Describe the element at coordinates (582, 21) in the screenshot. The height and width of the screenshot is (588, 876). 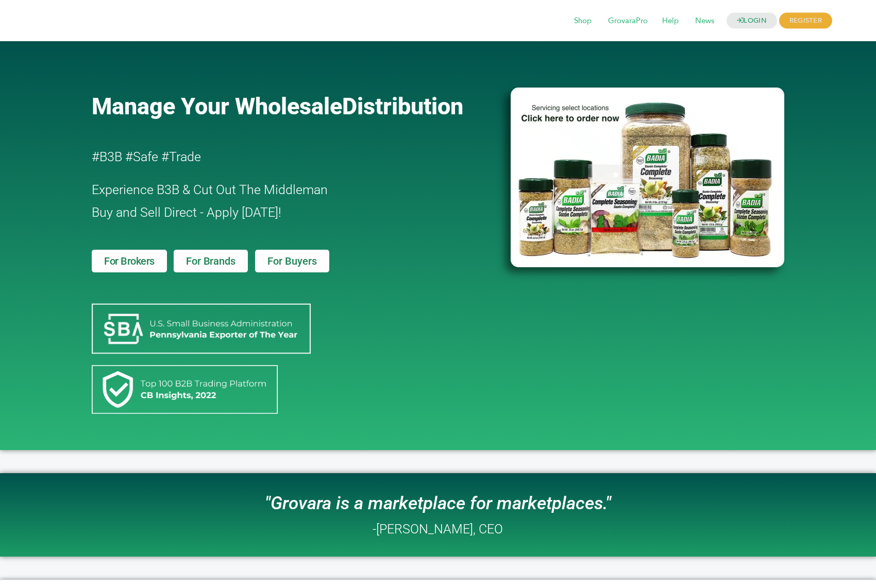
I see `a: Shop` at that location.